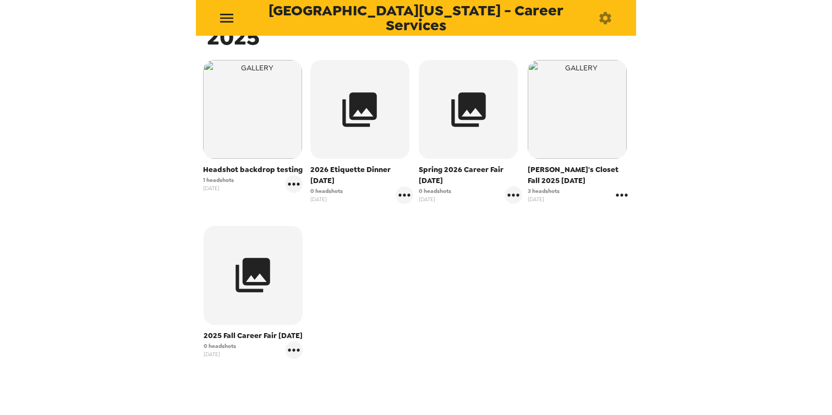 This screenshot has width=832, height=415. I want to click on span: 3 headshots, so click(543, 191).